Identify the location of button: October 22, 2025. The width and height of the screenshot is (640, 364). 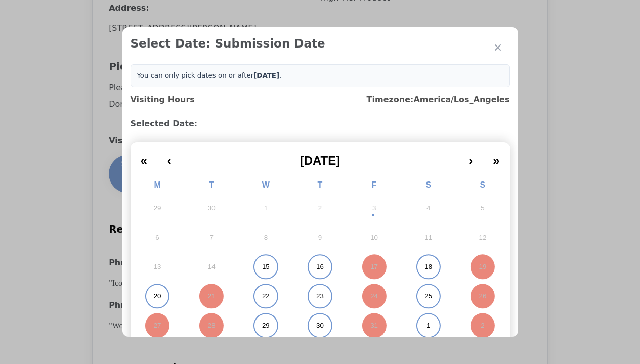
(266, 296).